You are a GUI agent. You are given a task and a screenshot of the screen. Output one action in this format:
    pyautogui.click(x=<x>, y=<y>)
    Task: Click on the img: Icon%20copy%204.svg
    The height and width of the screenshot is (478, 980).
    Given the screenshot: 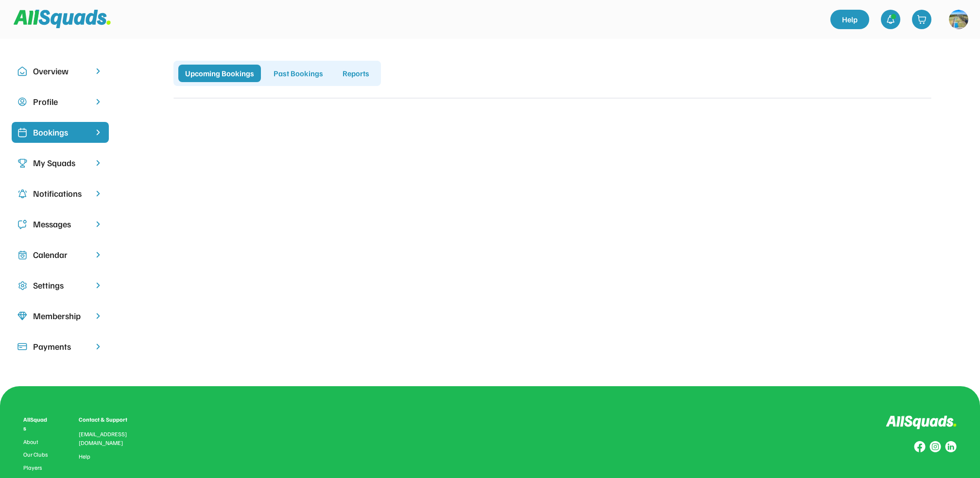 What is the action you would take?
    pyautogui.click(x=23, y=193)
    